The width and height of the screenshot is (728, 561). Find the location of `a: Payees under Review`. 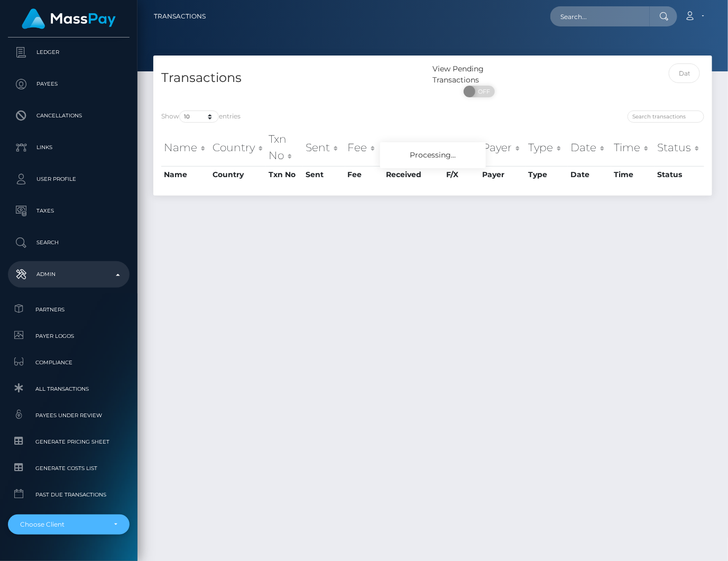

a: Payees under Review is located at coordinates (69, 415).